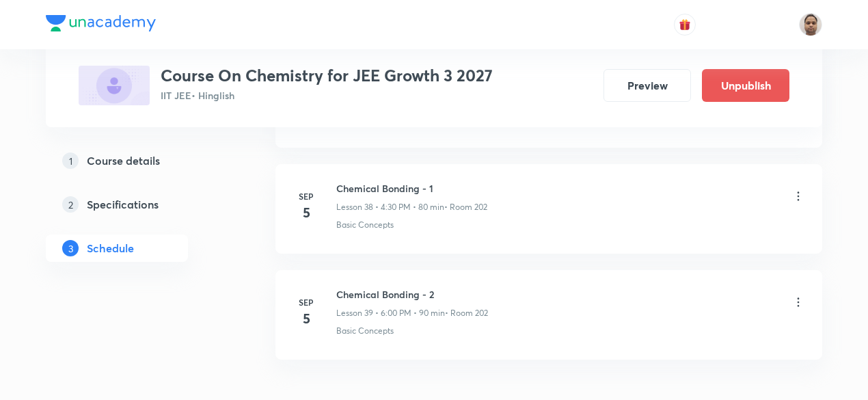 The height and width of the screenshot is (400, 868). I want to click on h6: Chemical Bonding - 2, so click(412, 294).